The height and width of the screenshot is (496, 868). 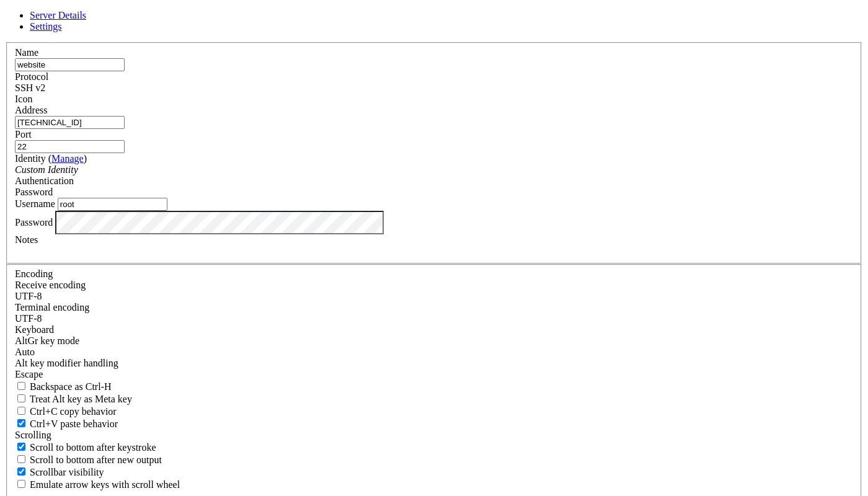 What do you see at coordinates (33, 221) in the screenshot?
I see `label: Password` at bounding box center [33, 221].